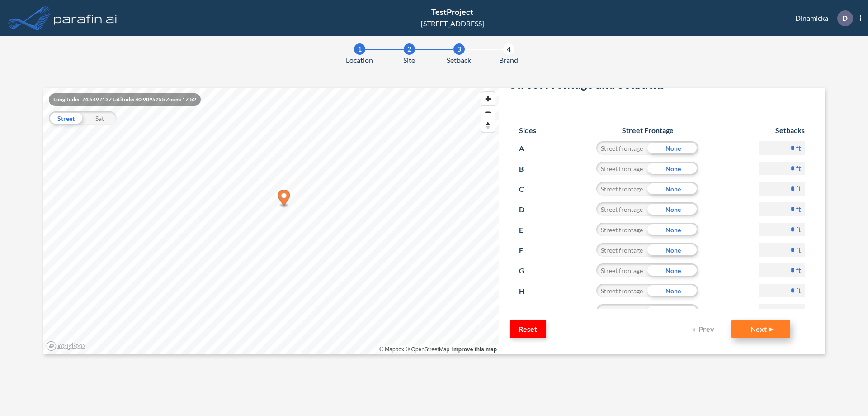  I want to click on span: Zoom in, so click(488, 99).